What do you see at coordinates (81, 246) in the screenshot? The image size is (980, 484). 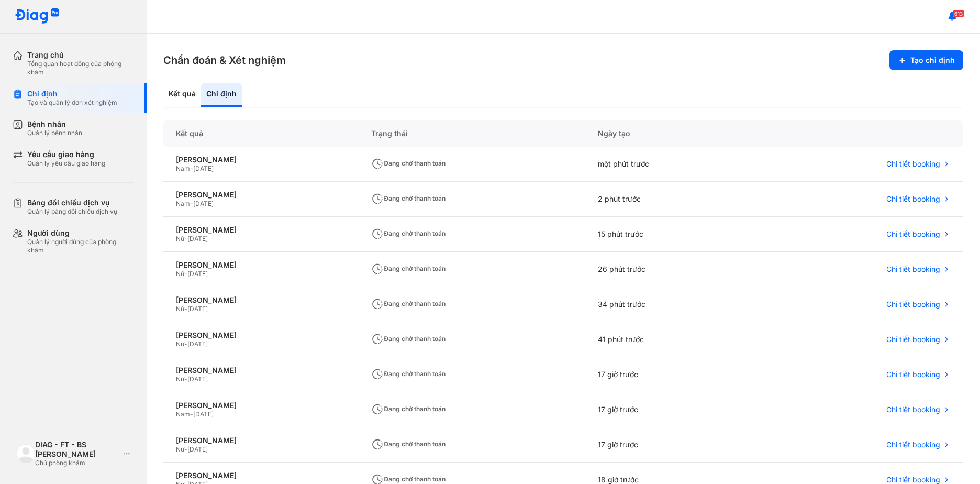 I see `div: Quản lý người dùng của phòng khám` at bounding box center [81, 246].